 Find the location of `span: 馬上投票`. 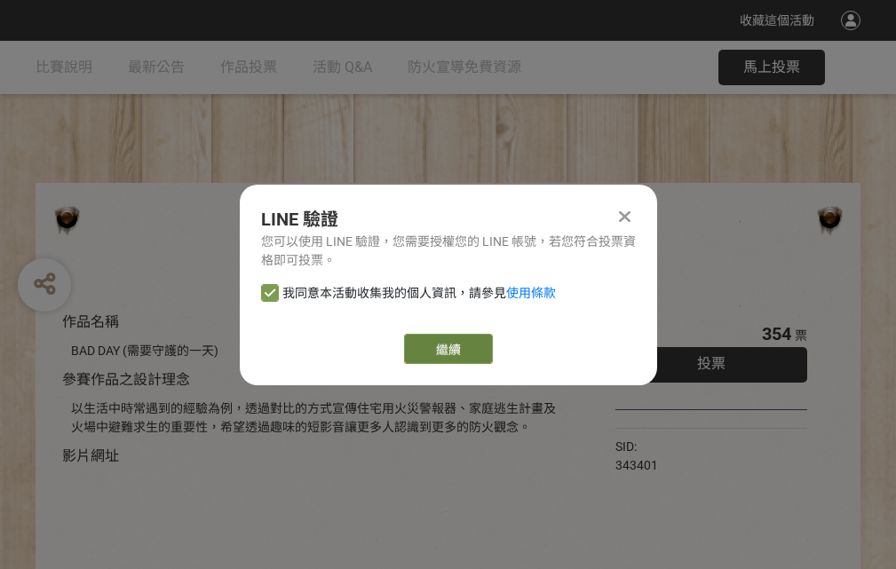

span: 馬上投票 is located at coordinates (772, 67).